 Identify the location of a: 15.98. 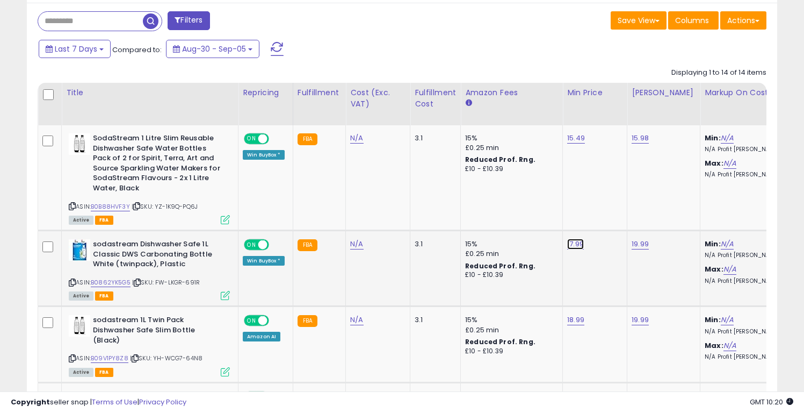
(640, 138).